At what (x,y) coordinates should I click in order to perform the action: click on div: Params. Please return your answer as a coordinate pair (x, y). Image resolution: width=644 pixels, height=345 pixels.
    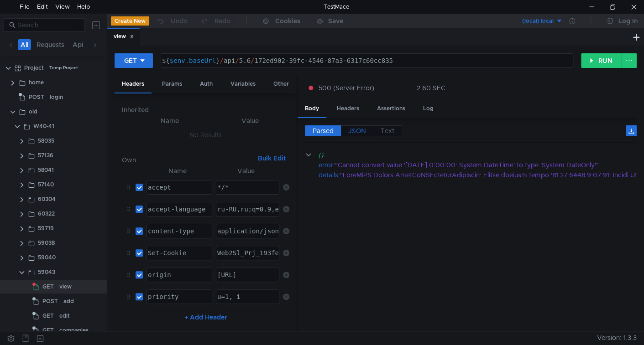
    Looking at the image, I should click on (172, 84).